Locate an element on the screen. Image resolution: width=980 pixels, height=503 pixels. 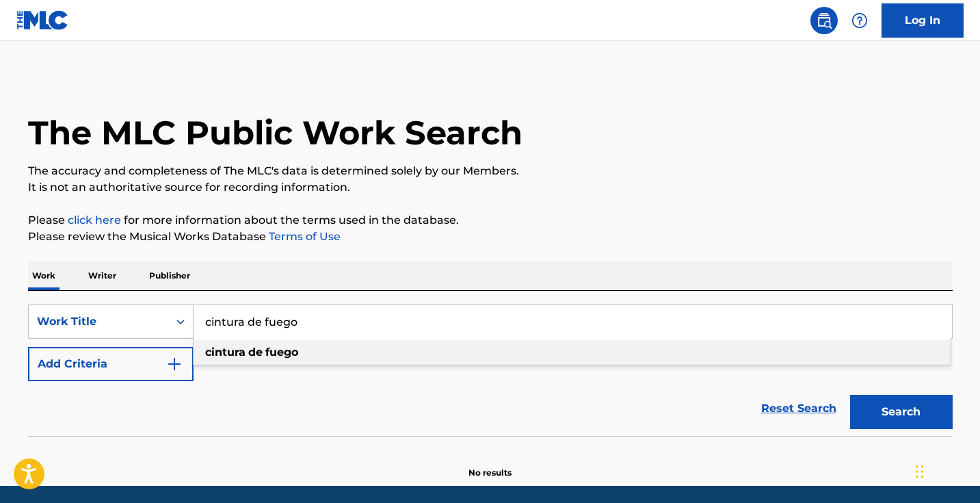
a: Terms of Use is located at coordinates (303, 236).